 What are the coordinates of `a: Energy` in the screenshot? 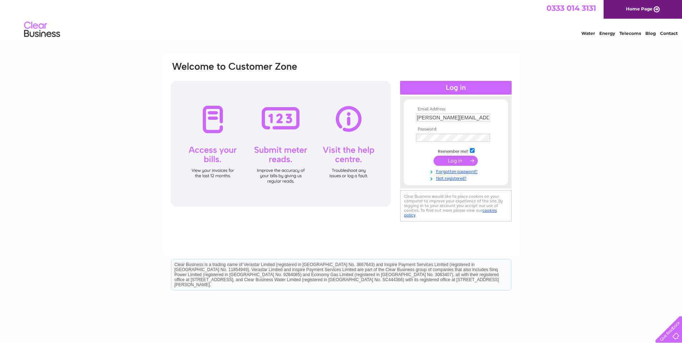 It's located at (607, 33).